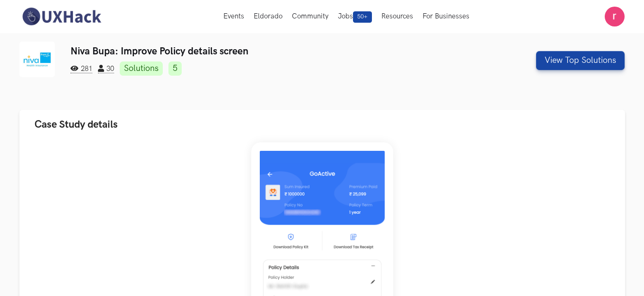  I want to click on button: Case Study details, so click(322, 124).